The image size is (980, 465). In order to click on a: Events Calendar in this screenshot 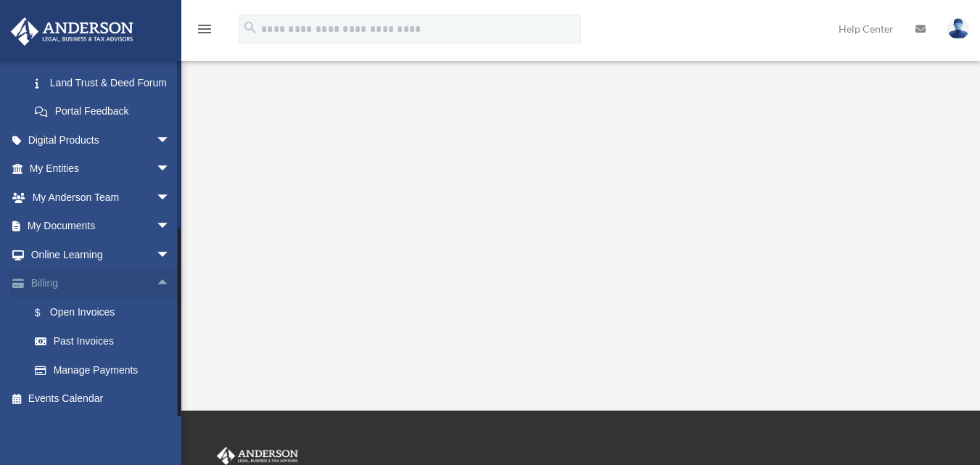, I will do `click(101, 399)`.